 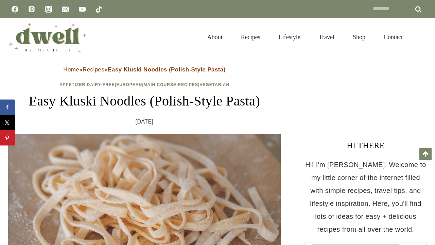 I want to click on a: European, so click(x=129, y=85).